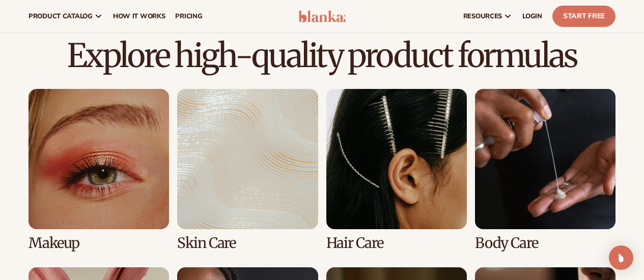  What do you see at coordinates (545, 170) in the screenshot?
I see `div: 4 / 8` at bounding box center [545, 170].